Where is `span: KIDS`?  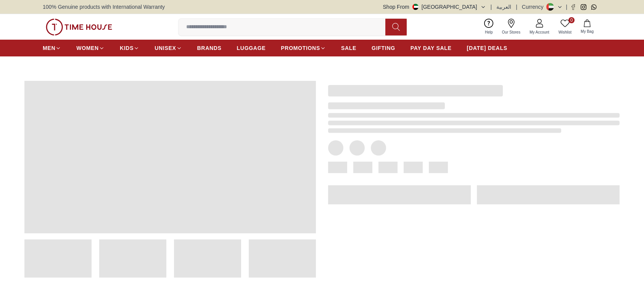 span: KIDS is located at coordinates (127, 48).